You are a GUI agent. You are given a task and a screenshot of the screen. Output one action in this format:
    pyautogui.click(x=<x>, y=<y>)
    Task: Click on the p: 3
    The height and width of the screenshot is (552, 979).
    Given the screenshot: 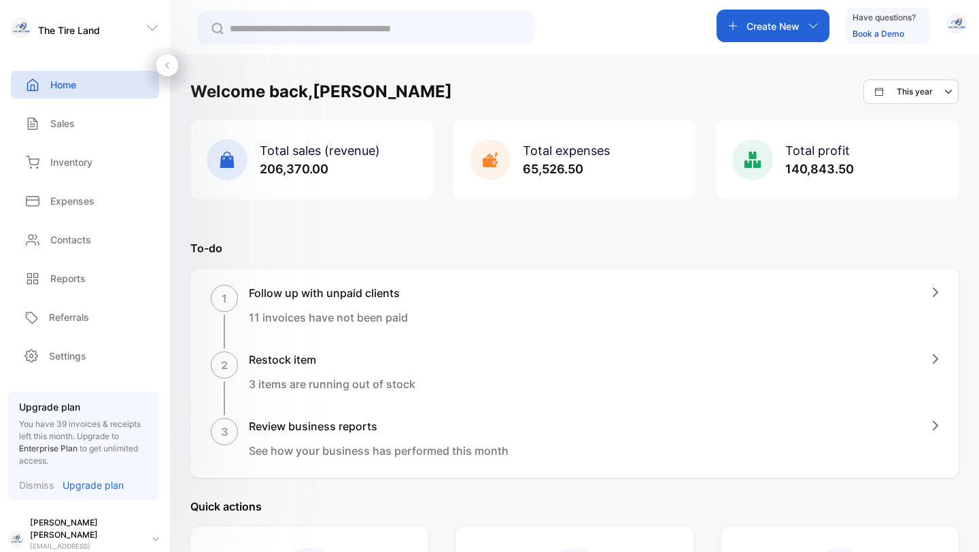 What is the action you would take?
    pyautogui.click(x=224, y=432)
    